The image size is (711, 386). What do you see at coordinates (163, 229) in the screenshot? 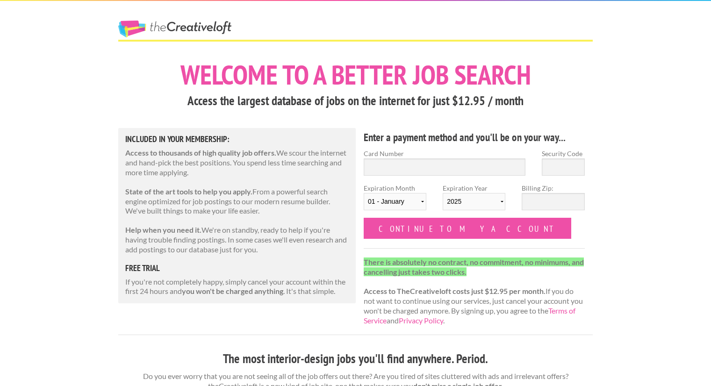
I see `strong: Help when you need it.` at bounding box center [163, 229].